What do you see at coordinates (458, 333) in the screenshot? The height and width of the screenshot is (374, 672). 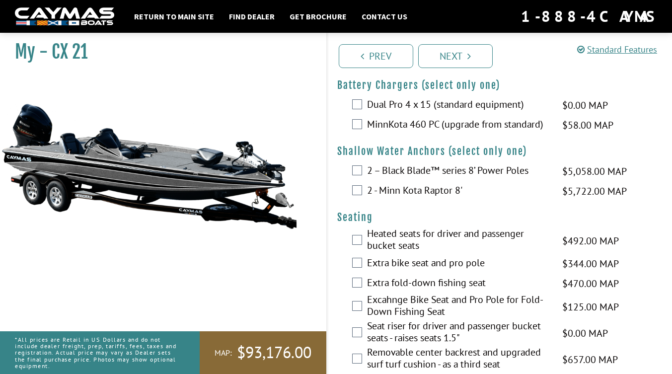 I see `label: Seat riser for driver and passenger bucket seats - raises seats 1.5"` at bounding box center [458, 333].